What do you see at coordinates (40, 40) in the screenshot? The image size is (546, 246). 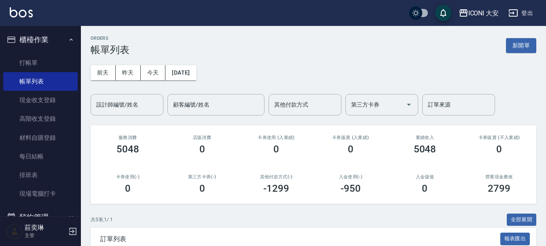 I see `button: 櫃檯作業` at bounding box center [40, 40].